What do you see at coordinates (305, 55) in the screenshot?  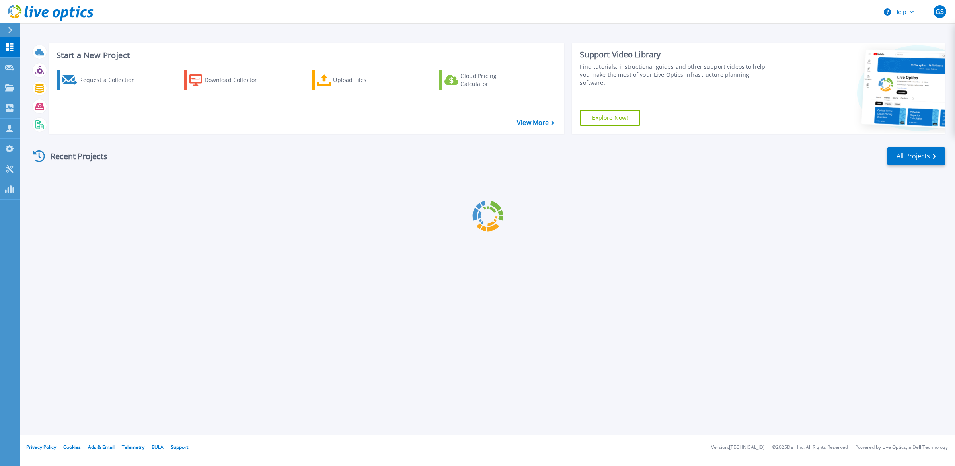 I see `h3: Start a New Project` at bounding box center [305, 55].